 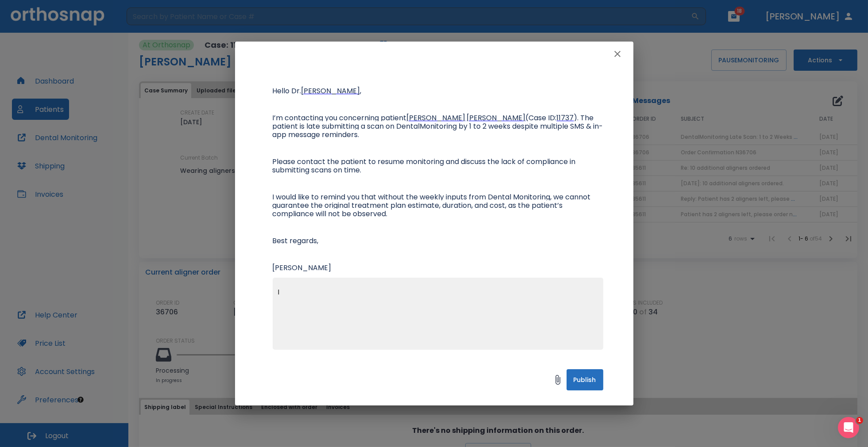 What do you see at coordinates (859, 421) in the screenshot?
I see `span: 1` at bounding box center [859, 421].